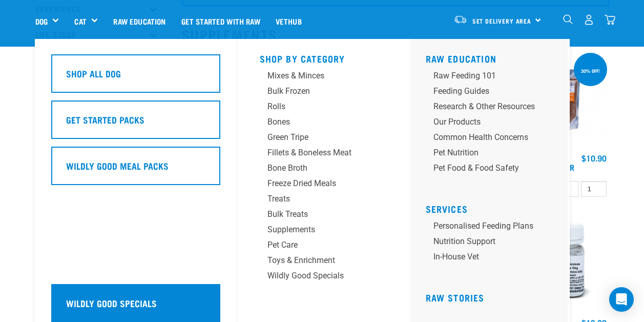 This screenshot has width=644, height=322. What do you see at coordinates (492, 258) in the screenshot?
I see `a: In-house vet` at bounding box center [492, 258].